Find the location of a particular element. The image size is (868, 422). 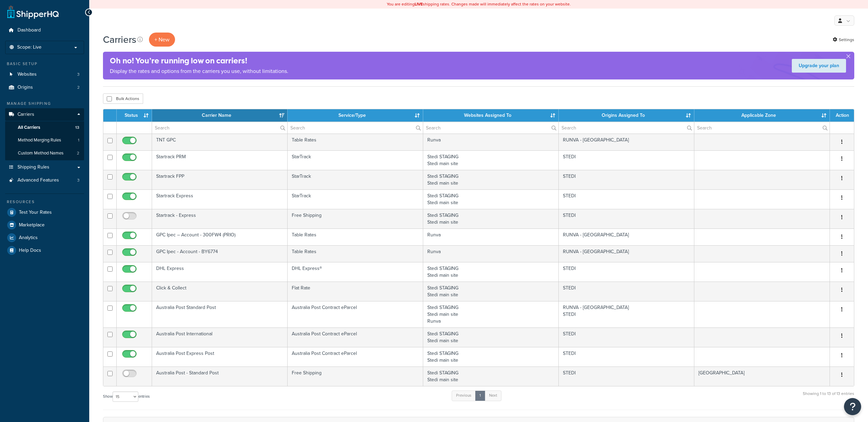

td: Australia Post Express Post is located at coordinates (220, 357).